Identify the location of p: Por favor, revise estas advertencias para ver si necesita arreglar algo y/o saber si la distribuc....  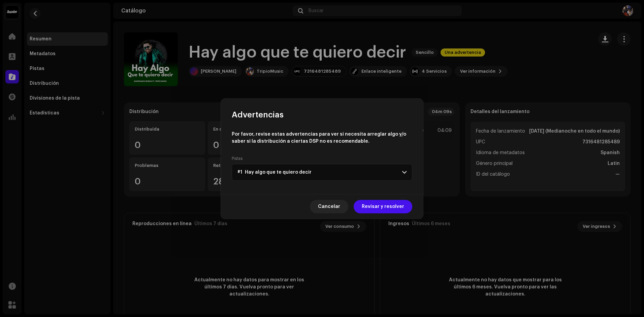
(322, 138).